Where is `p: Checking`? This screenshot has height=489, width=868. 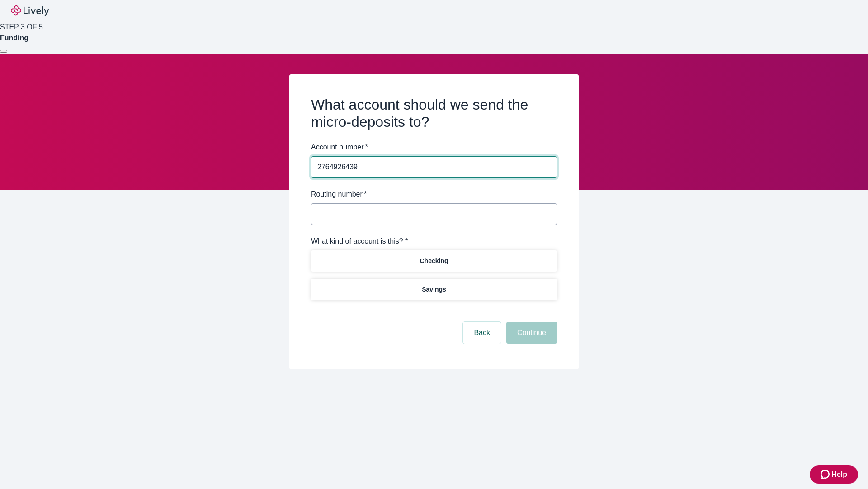
p: Checking is located at coordinates (434, 261).